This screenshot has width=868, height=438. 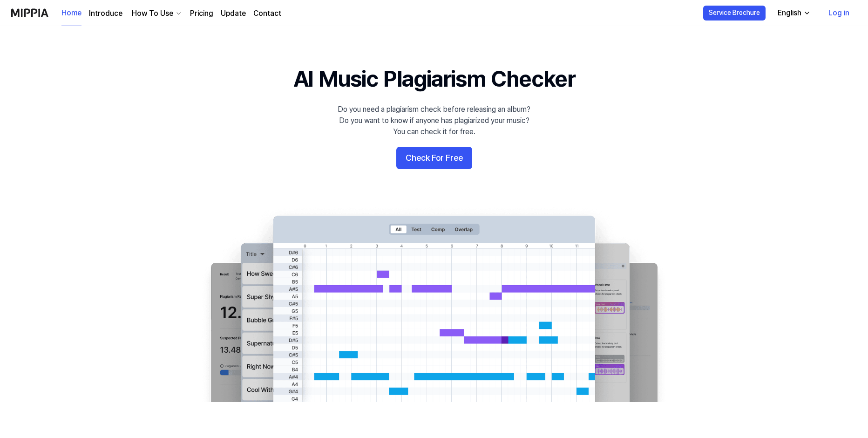 What do you see at coordinates (434, 158) in the screenshot?
I see `button: Check For Free` at bounding box center [434, 158].